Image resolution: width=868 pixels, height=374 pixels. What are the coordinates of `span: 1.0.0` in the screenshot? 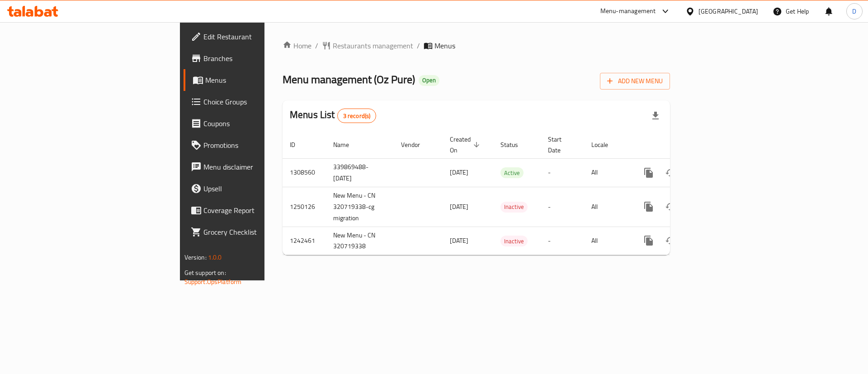 It's located at (215, 257).